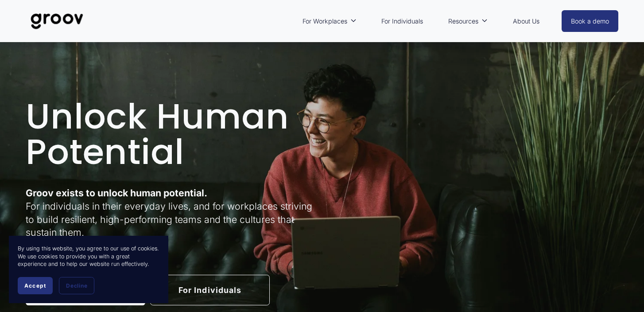  What do you see at coordinates (463, 21) in the screenshot?
I see `span: Resources` at bounding box center [463, 21].